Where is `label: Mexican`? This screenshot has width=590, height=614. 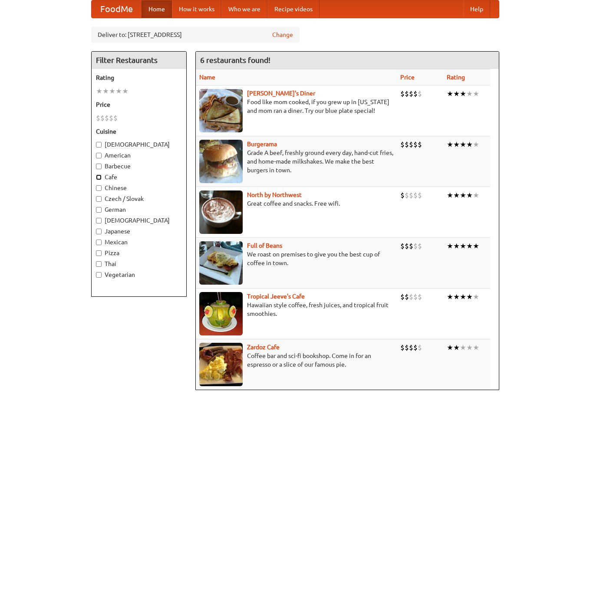
label: Mexican is located at coordinates (139, 242).